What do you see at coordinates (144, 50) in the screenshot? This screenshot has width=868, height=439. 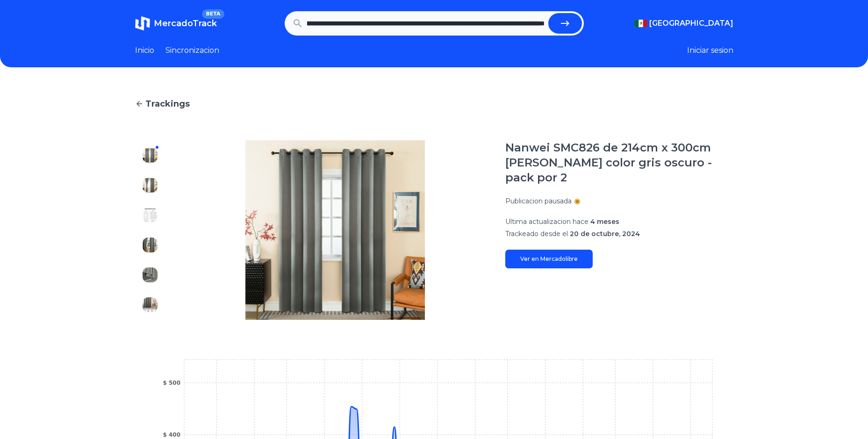 I see `a: Inicio` at bounding box center [144, 50].